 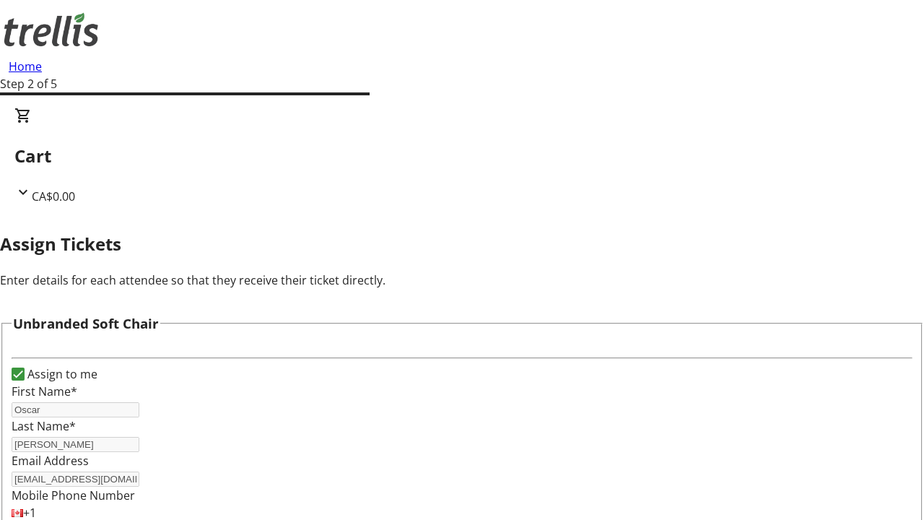 I want to click on label: Email Address, so click(x=50, y=461).